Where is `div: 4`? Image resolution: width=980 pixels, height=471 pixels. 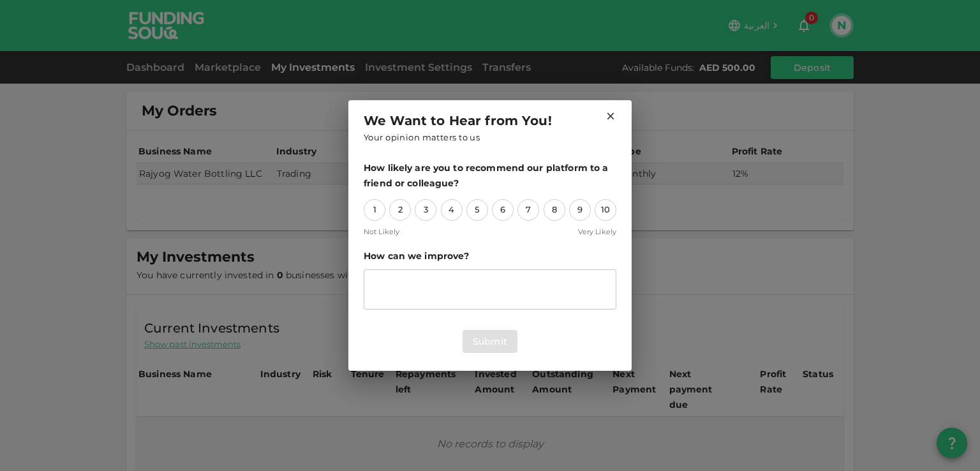 div: 4 is located at coordinates (452, 210).